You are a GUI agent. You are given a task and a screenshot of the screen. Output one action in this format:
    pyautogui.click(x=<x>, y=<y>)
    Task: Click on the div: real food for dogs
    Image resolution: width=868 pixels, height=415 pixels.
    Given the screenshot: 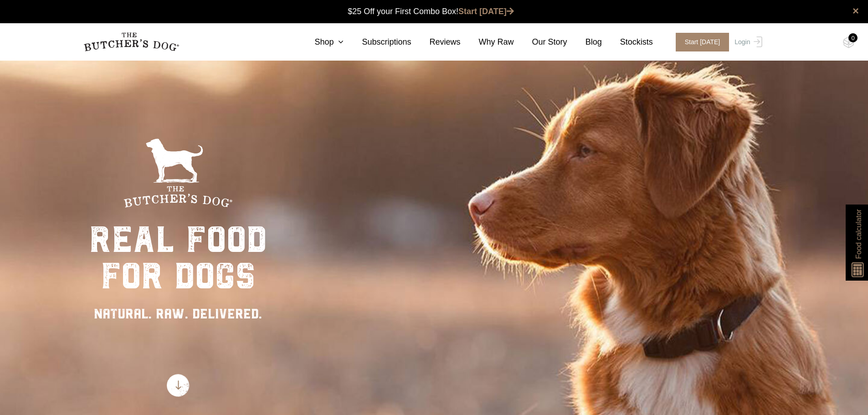 What is the action you would take?
    pyautogui.click(x=178, y=257)
    